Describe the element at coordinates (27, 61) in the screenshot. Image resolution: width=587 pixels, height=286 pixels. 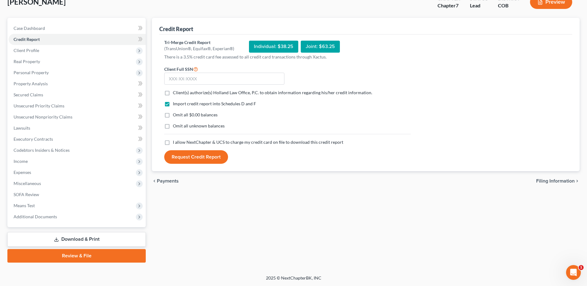
I see `span: Real Property` at that location.